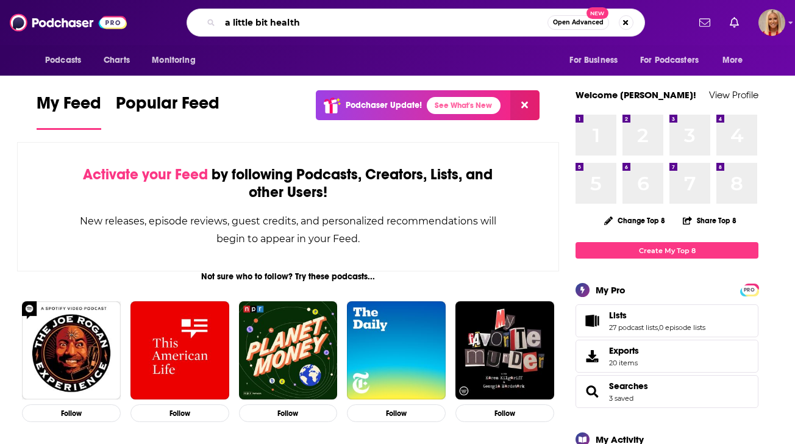 This screenshot has width=795, height=444. What do you see at coordinates (463, 105) in the screenshot?
I see `a: See What's New` at bounding box center [463, 105].